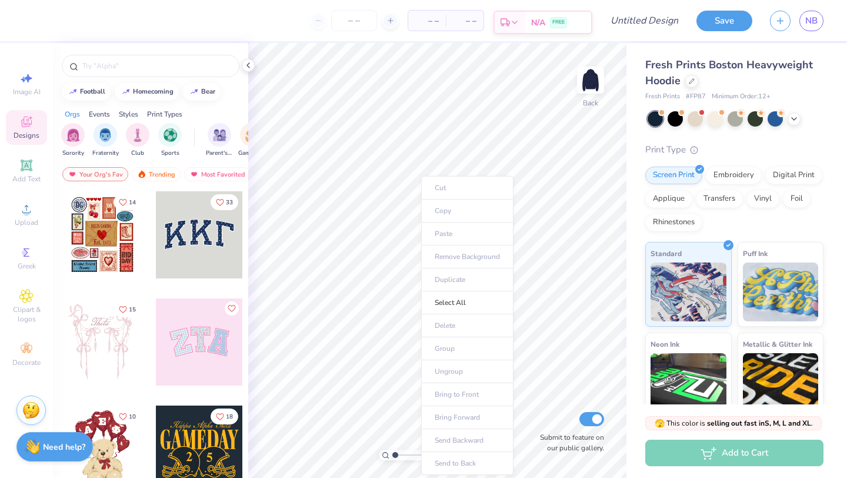 The height and width of the screenshot is (478, 847). I want to click on div: bear, so click(208, 91).